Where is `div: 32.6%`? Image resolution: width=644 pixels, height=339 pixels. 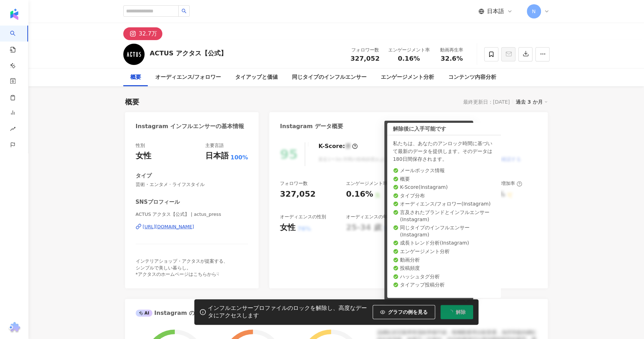 div: 32.6% is located at coordinates (426, 194).